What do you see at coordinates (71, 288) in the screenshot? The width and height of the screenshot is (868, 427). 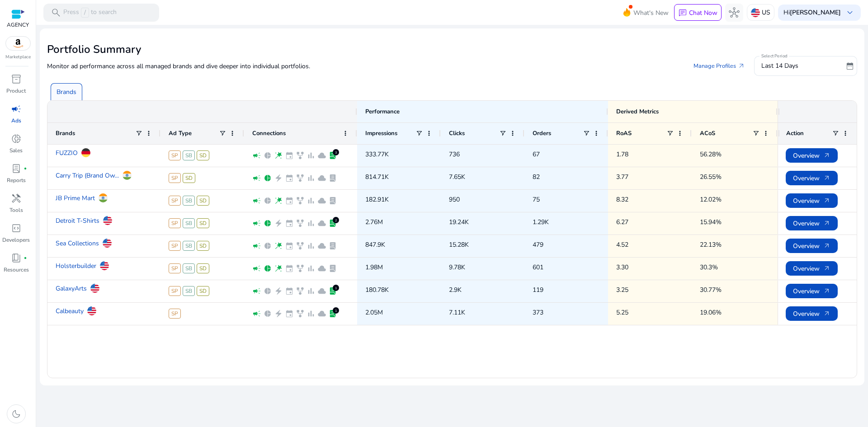 I see `a: GalaxyArts` at bounding box center [71, 288].